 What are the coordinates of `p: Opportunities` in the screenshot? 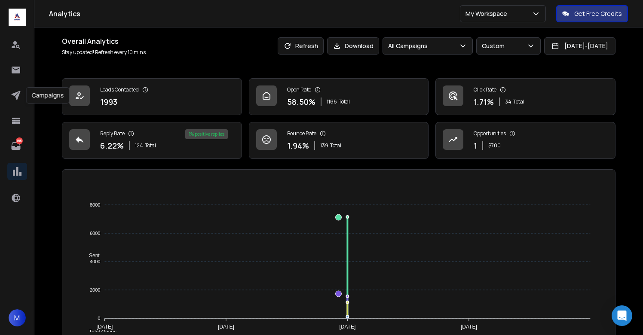 It's located at (490, 134).